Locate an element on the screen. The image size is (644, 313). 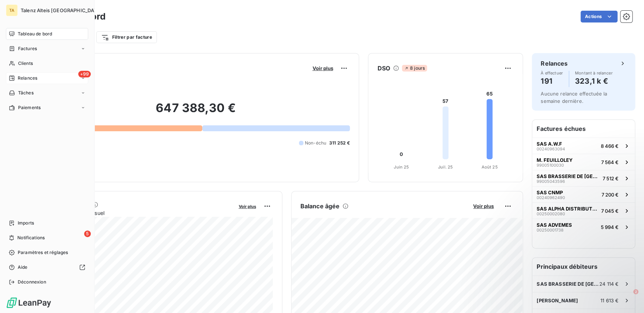
span: SAS CNMP is located at coordinates (550, 192).